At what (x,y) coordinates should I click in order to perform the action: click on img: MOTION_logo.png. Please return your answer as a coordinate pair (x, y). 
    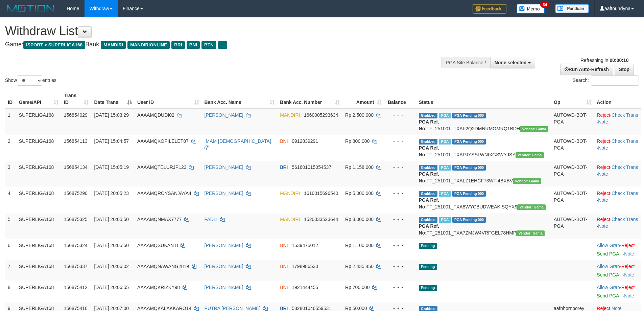
    Looking at the image, I should click on (31, 8).